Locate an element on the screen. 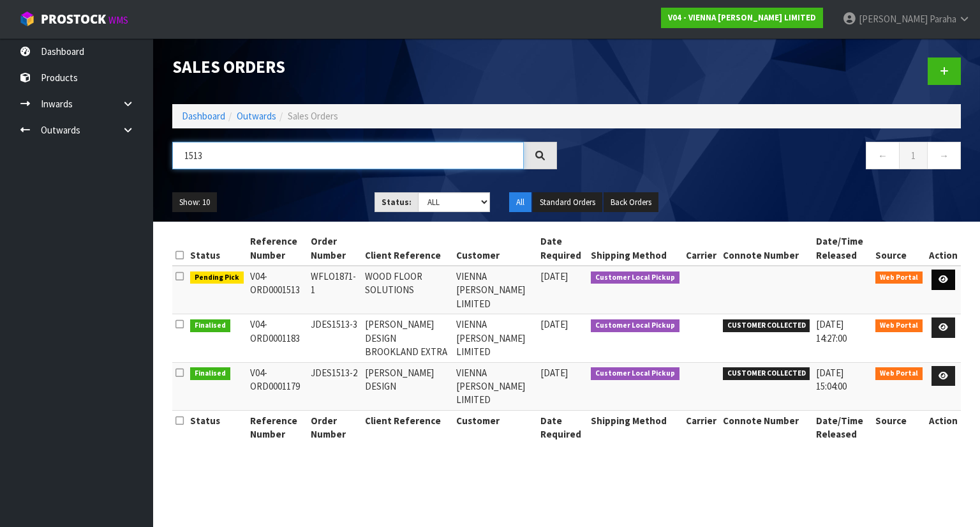 Image resolution: width=980 pixels, height=527 pixels. span: ProStock is located at coordinates (73, 19).